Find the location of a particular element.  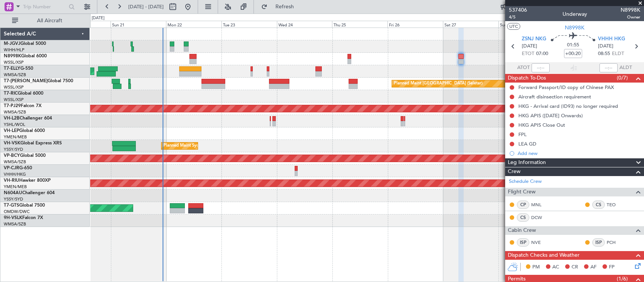

a: NVE is located at coordinates (539, 243).